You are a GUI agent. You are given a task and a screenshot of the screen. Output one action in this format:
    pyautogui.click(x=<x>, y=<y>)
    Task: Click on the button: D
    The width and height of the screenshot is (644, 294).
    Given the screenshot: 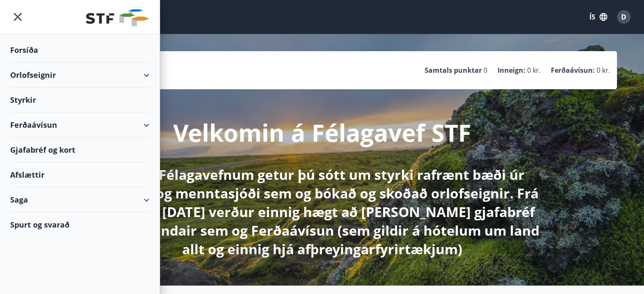 What is the action you would take?
    pyautogui.click(x=624, y=17)
    